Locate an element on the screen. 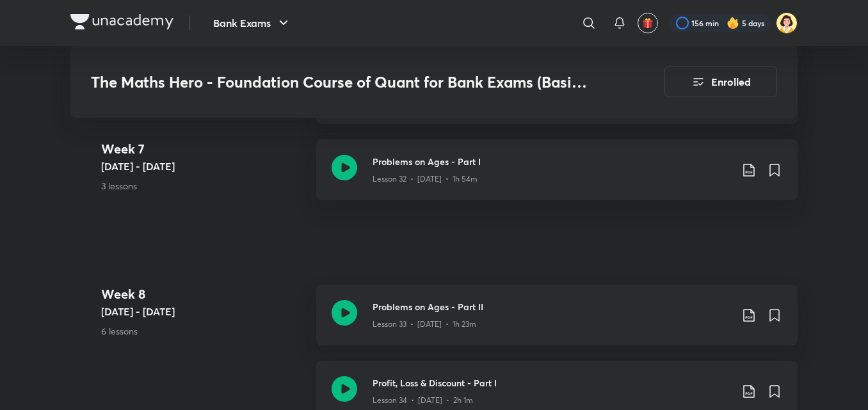 The width and height of the screenshot is (868, 410). img: streak is located at coordinates (733, 23).